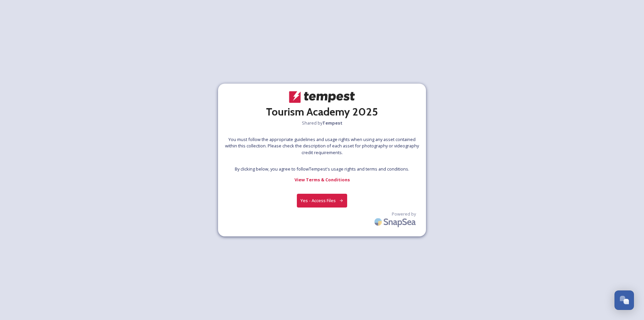 The image size is (644, 320). Describe the element at coordinates (322, 146) in the screenshot. I see `span: You must follow the appropriate guidelines and usage rights when using any asset contained within...` at that location.